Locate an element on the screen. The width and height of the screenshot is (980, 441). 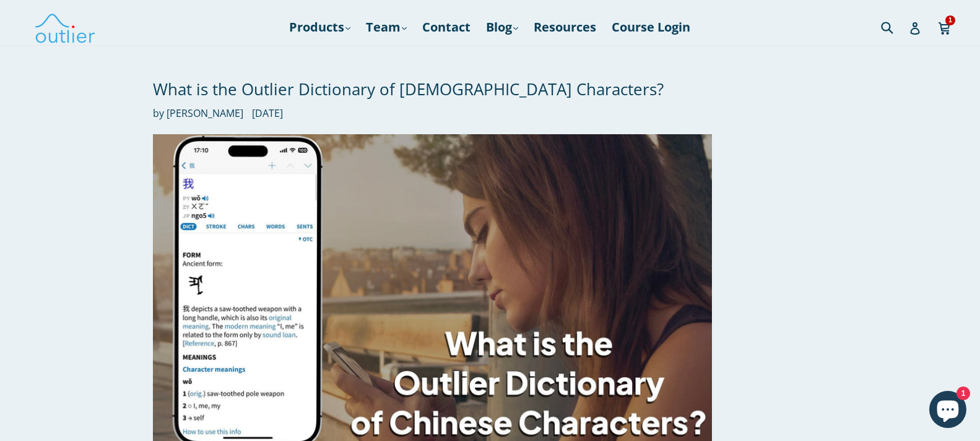
a: Resources is located at coordinates (564, 27).